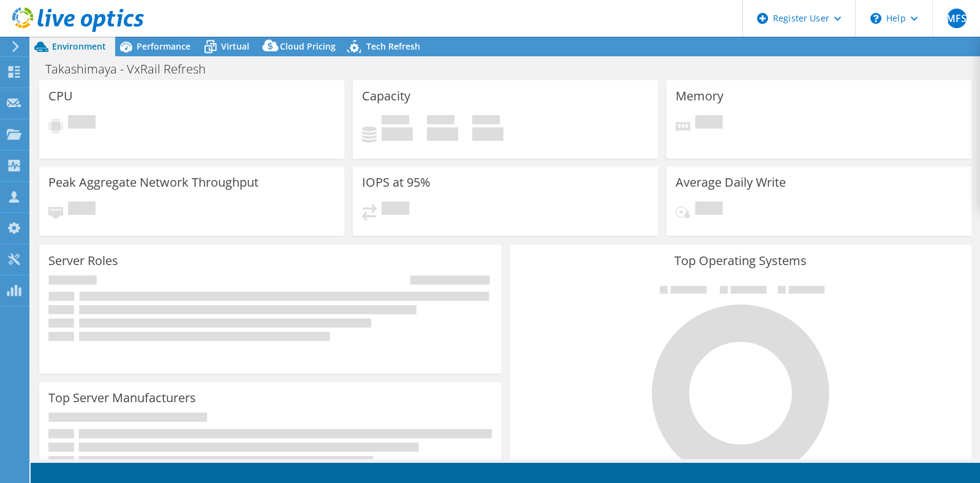 The image size is (980, 483). Describe the element at coordinates (83, 260) in the screenshot. I see `h3: Server Roles` at that location.